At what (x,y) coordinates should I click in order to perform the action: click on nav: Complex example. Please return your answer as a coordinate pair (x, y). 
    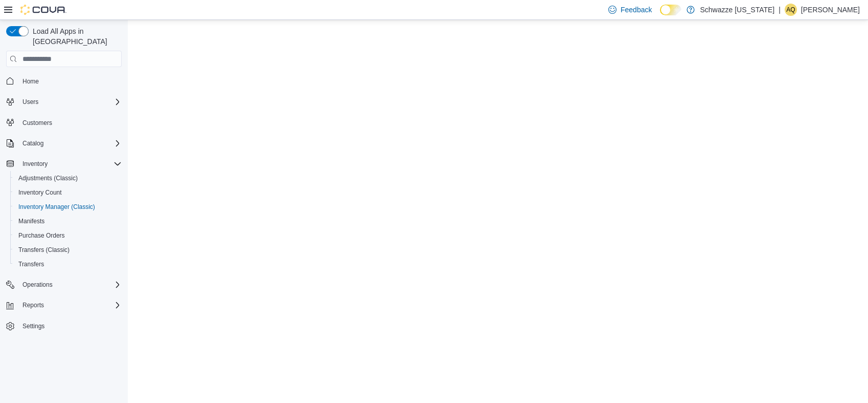
    Looking at the image, I should click on (64, 215).